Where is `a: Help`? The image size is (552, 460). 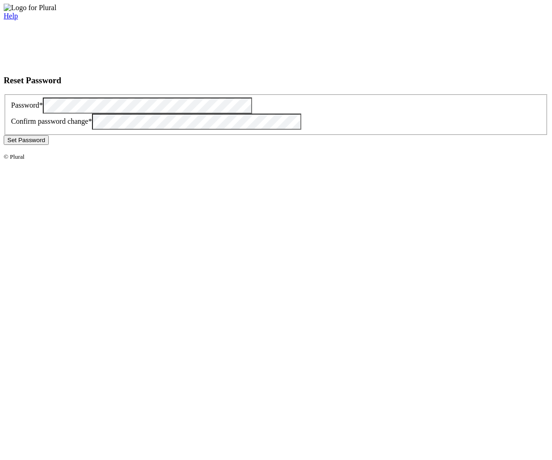 a: Help is located at coordinates (11, 16).